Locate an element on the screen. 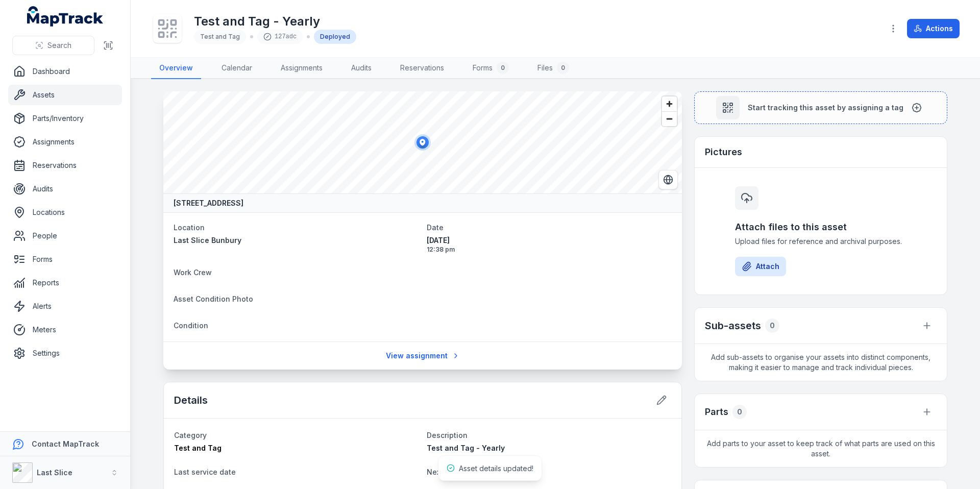  div: 127adc is located at coordinates (280, 37).